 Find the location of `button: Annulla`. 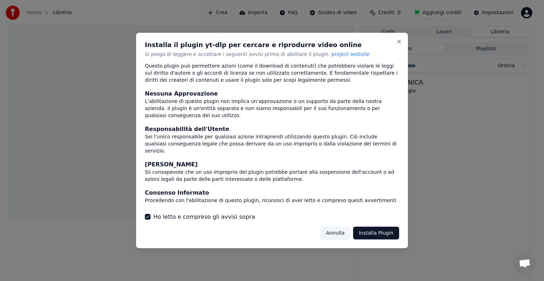

button: Annulla is located at coordinates (335, 233).